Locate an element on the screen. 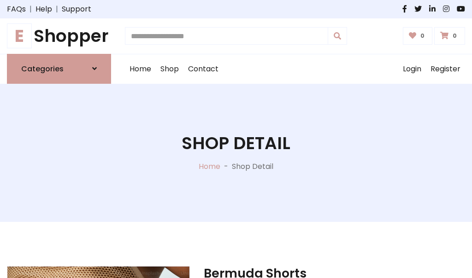 The image size is (472, 278). a: Help is located at coordinates (44, 9).